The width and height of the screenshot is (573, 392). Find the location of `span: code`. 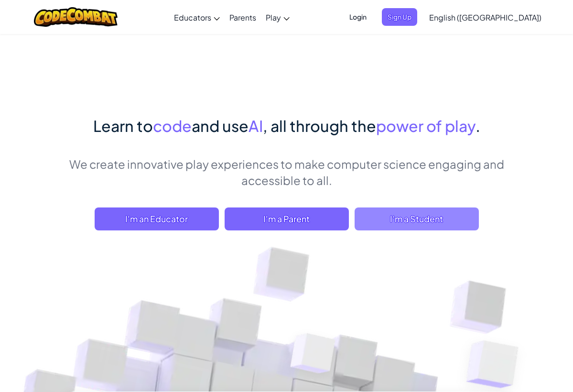

span: code is located at coordinates (172, 125).